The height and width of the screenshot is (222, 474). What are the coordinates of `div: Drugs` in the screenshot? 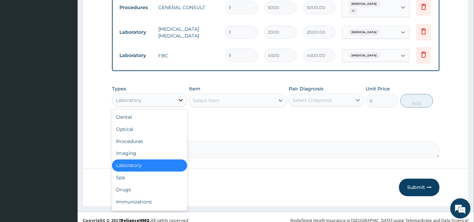 It's located at (149, 190).